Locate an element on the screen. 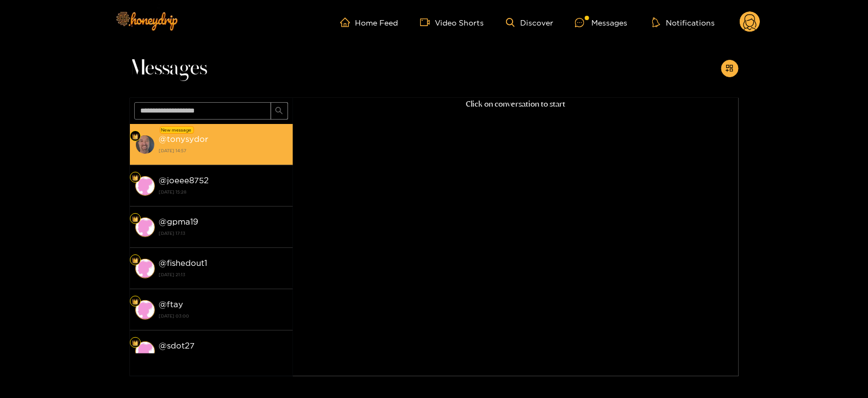 The image size is (868, 398). div: New message is located at coordinates (176, 130).